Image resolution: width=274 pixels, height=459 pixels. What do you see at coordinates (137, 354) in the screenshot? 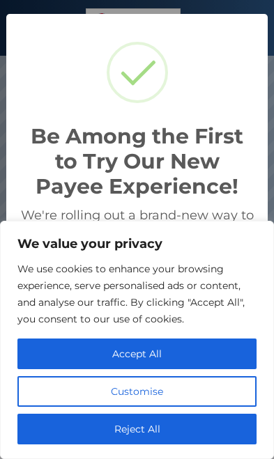
I see `button: Accept All` at bounding box center [137, 354].